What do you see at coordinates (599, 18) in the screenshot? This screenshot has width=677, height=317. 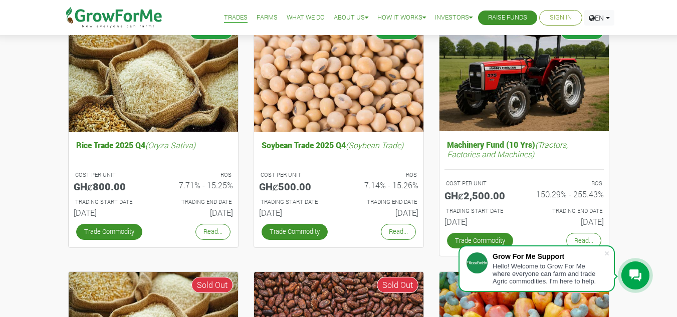 I see `a: EN` at bounding box center [599, 18].